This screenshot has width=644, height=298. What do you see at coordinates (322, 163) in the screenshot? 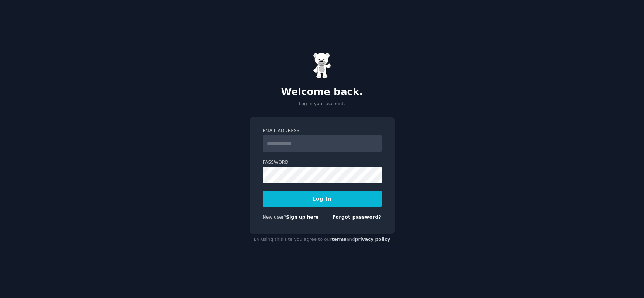
I see `label: Password` at bounding box center [322, 163].